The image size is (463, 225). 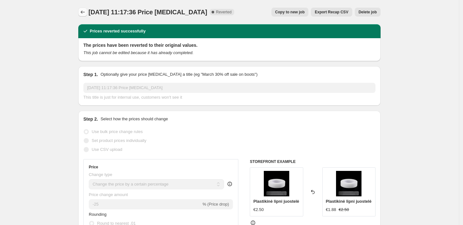 What do you see at coordinates (215, 204) in the screenshot?
I see `span: % (Price drop)` at bounding box center [215, 204].